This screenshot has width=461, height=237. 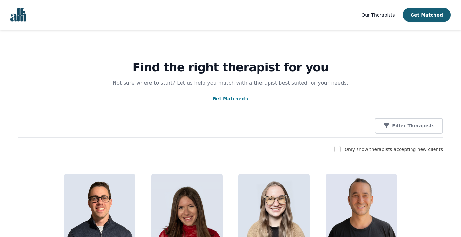 I want to click on img: alli logo, so click(x=18, y=15).